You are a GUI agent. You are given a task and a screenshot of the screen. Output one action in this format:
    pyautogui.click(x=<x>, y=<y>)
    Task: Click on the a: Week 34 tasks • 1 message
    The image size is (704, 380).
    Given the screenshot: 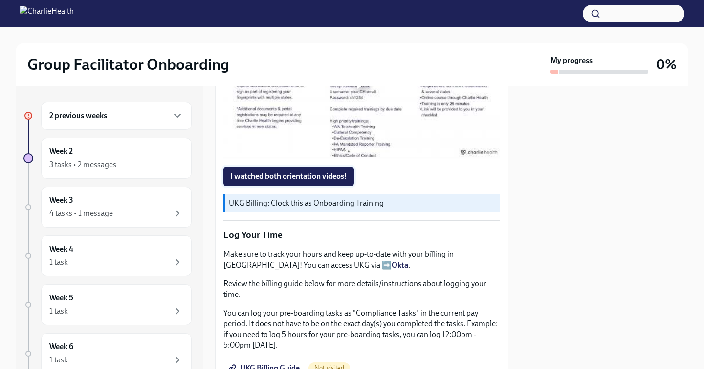 What is the action you would take?
    pyautogui.click(x=107, y=207)
    